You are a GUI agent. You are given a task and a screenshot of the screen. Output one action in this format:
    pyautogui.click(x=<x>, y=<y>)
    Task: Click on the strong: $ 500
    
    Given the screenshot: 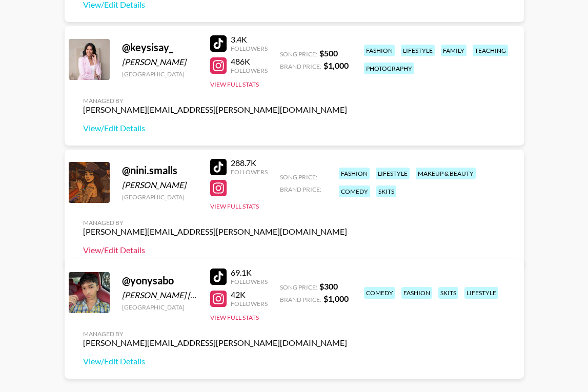 What is the action you would take?
    pyautogui.click(x=329, y=53)
    